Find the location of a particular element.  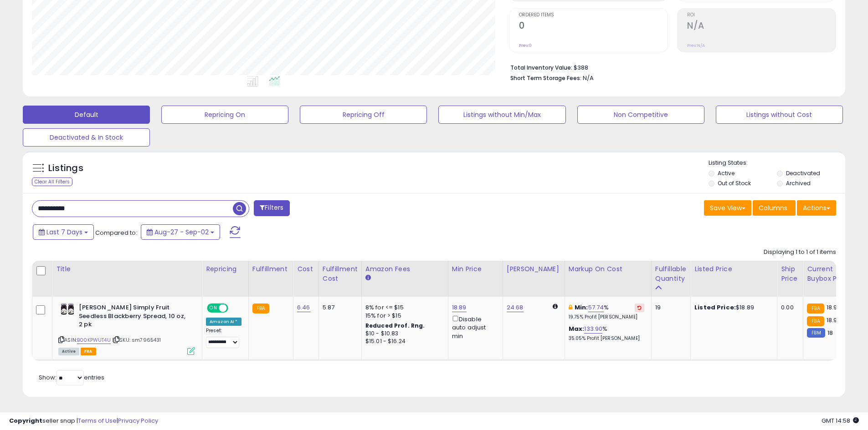

button: Repricing On is located at coordinates (225, 115).